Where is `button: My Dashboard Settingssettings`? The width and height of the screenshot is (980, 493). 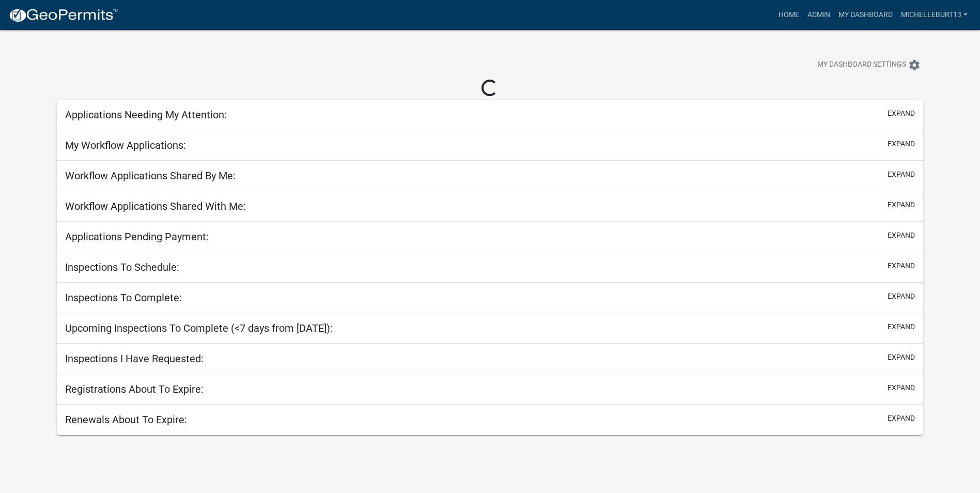 button: My Dashboard Settingssettings is located at coordinates (869, 65).